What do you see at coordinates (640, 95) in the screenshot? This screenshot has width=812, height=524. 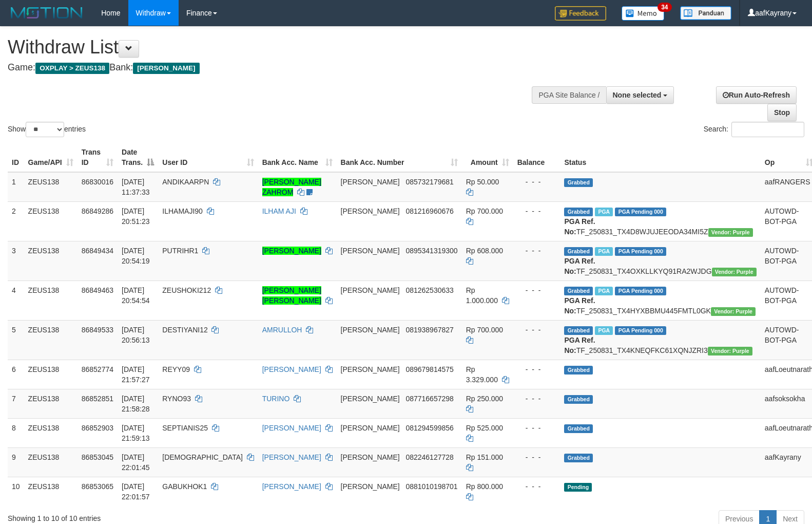 I see `button: None selected` at bounding box center [640, 95].